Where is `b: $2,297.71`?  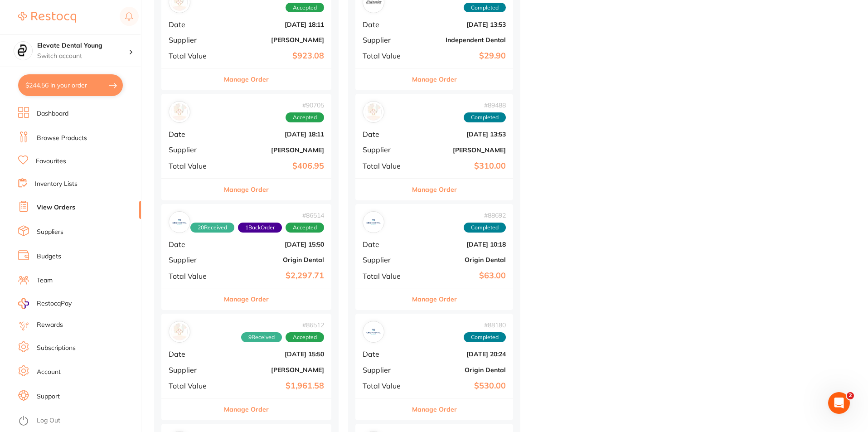 b: $2,297.71 is located at coordinates (275, 276).